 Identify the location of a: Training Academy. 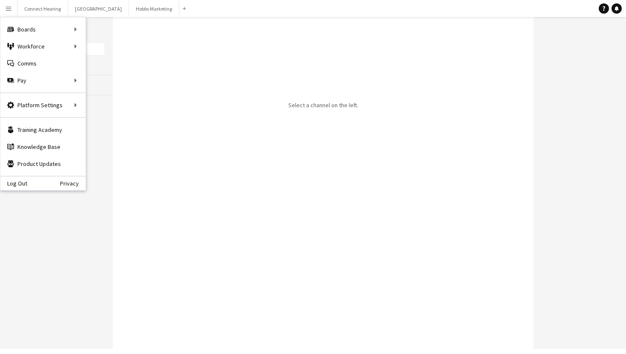
(43, 130).